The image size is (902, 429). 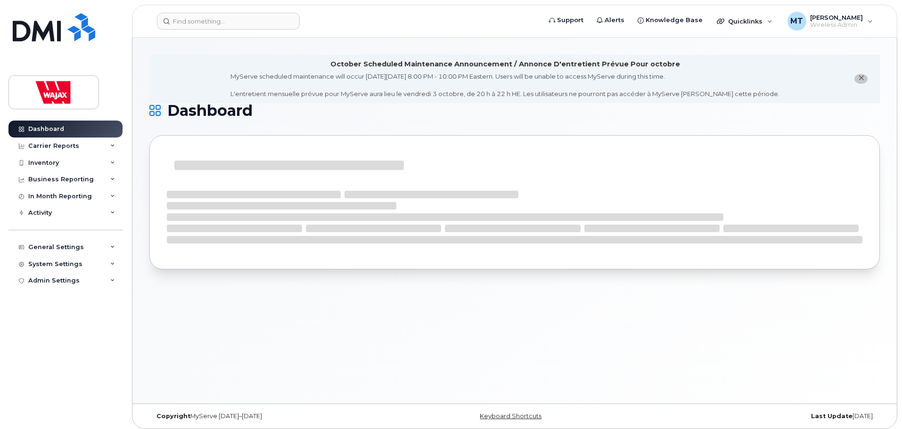 I want to click on div: October Scheduled Maintenance Announcement / Annonce D'entretient Prévue Pour octobre, so click(x=505, y=64).